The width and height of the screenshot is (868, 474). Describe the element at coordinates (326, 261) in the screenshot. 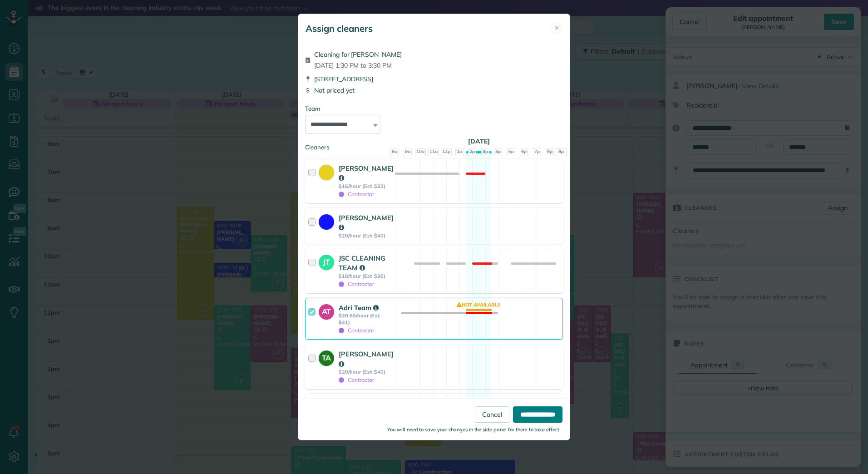

I see `strong: JT` at that location.